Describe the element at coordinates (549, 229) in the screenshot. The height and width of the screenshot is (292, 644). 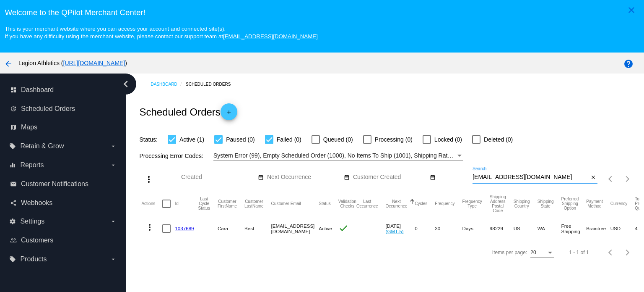
I see `mat-cell: WA` at that location.